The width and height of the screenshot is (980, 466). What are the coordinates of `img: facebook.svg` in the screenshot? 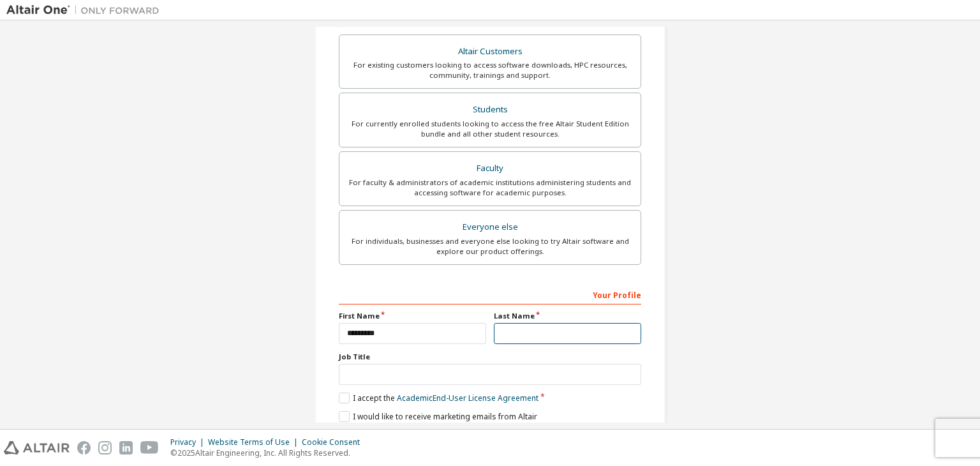 It's located at (83, 447).